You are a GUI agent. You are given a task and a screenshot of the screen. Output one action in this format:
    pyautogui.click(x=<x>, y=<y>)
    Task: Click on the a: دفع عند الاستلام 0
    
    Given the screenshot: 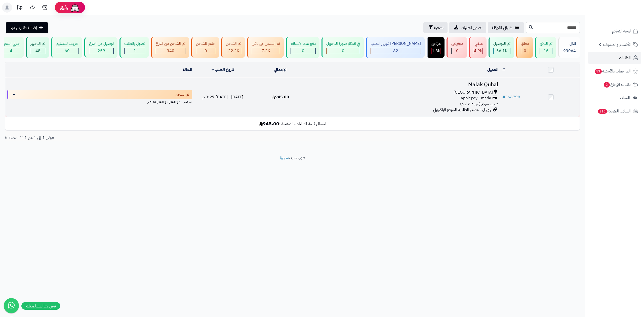 What is the action you would take?
    pyautogui.click(x=303, y=47)
    